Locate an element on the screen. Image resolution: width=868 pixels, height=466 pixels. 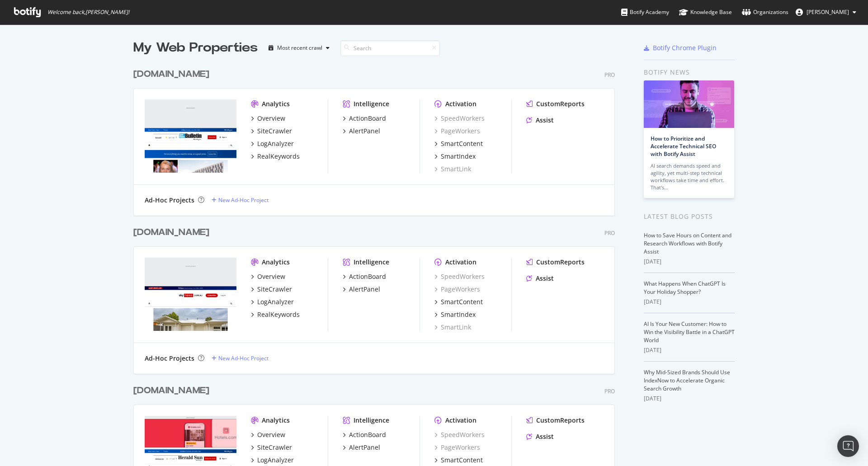
button: Most recent crawl is located at coordinates (299, 47).